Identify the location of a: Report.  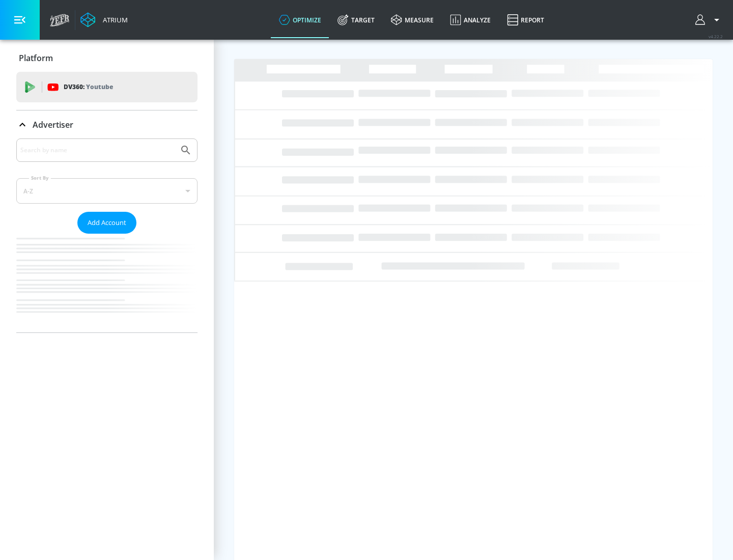
(525, 20).